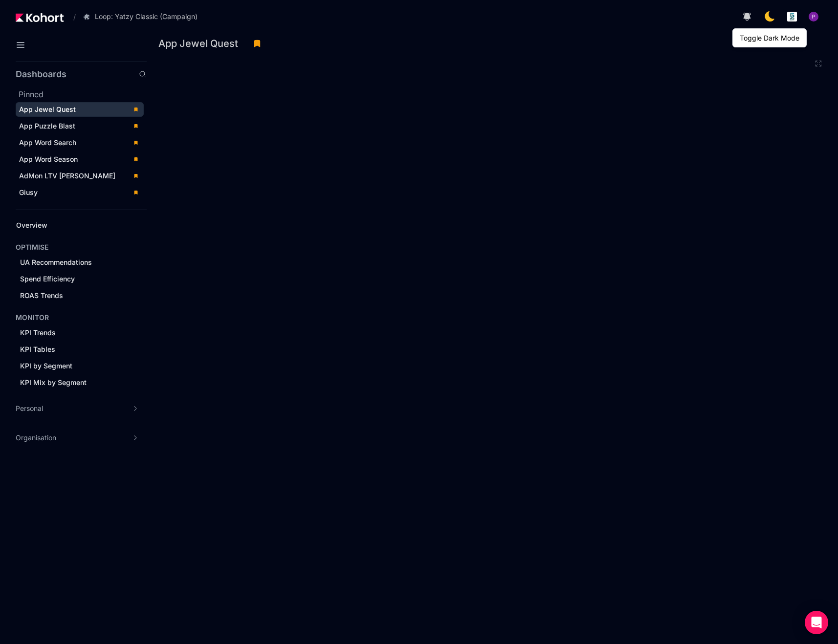  I want to click on a: App Jewel Quest, so click(80, 109).